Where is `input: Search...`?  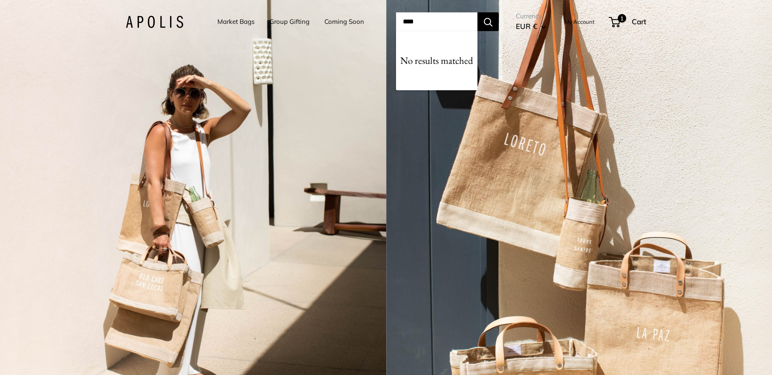 input: Search... is located at coordinates (436, 22).